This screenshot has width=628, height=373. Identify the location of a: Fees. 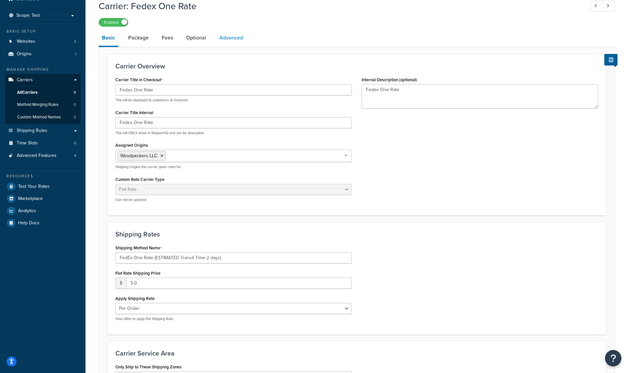
(167, 38).